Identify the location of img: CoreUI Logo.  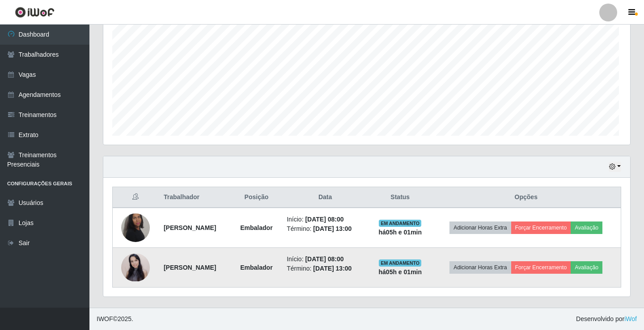
(35, 12).